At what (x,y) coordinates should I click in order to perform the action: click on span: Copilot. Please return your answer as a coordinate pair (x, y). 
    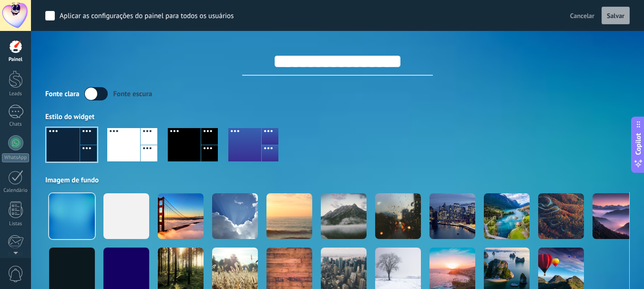
    Looking at the image, I should click on (638, 144).